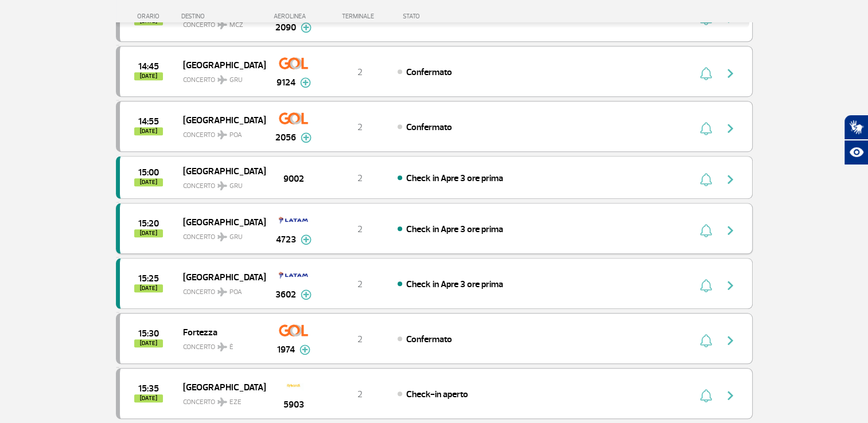  Describe the element at coordinates (235, 402) in the screenshot. I see `span: EZE` at that location.